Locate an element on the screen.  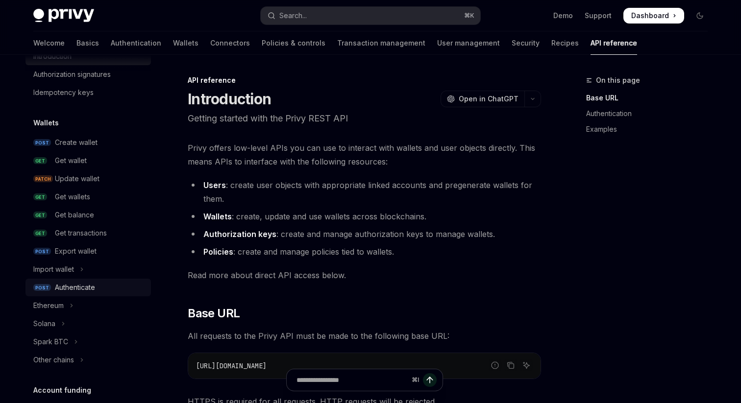
button: Toggle Spark BTC section is located at coordinates (88, 342).